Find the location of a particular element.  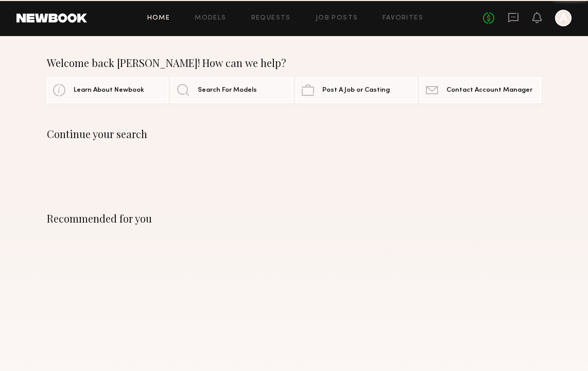

a: Job Posts is located at coordinates (337, 18).